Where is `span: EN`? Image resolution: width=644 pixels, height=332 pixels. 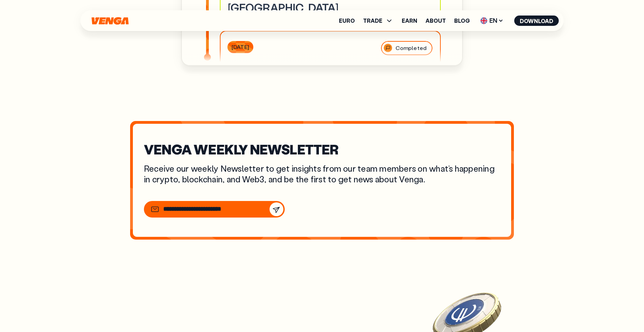 span: EN is located at coordinates (492, 21).